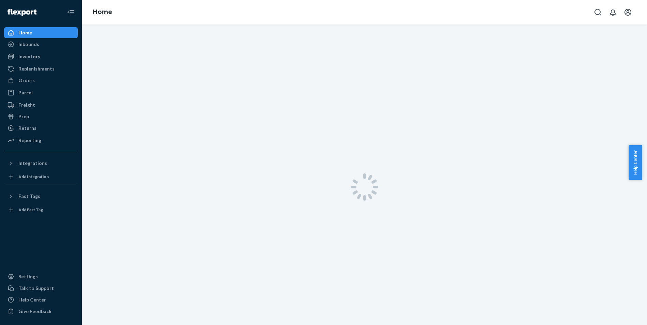 The width and height of the screenshot is (647, 325). Describe the element at coordinates (27, 105) in the screenshot. I see `div: Freight` at that location.